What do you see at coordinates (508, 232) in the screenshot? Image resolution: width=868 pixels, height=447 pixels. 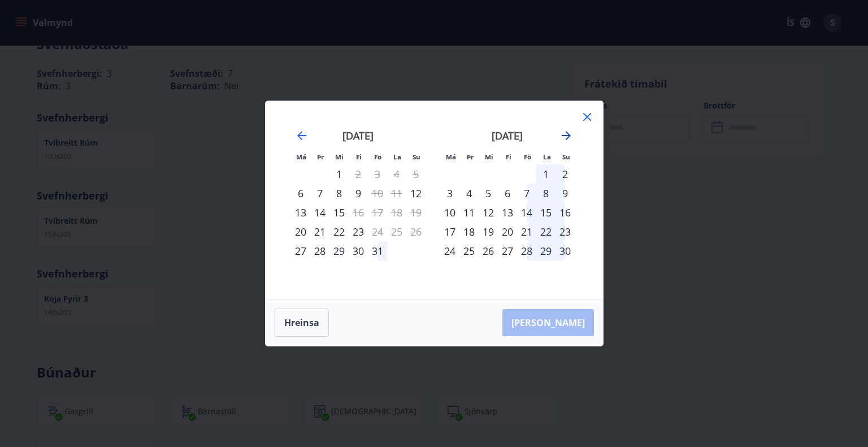 I see `td: Choose fimmtudagur, 20. nóvember 2025 as your check-in date. It’s available.` at bounding box center [508, 232].